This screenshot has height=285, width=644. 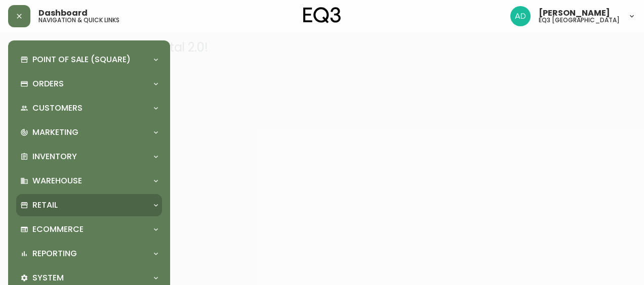 I want to click on img: 308eed972967e97254d70fe596219f44, so click(x=520, y=16).